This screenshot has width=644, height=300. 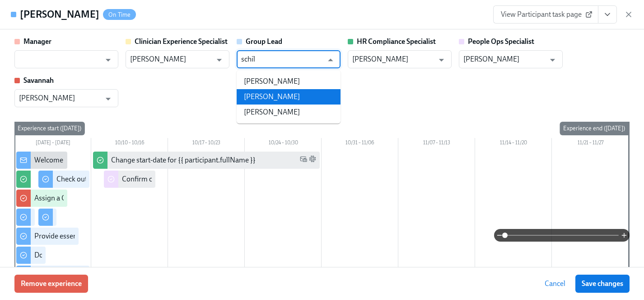 What do you see at coordinates (555, 284) in the screenshot?
I see `button: Cancel` at bounding box center [555, 284].